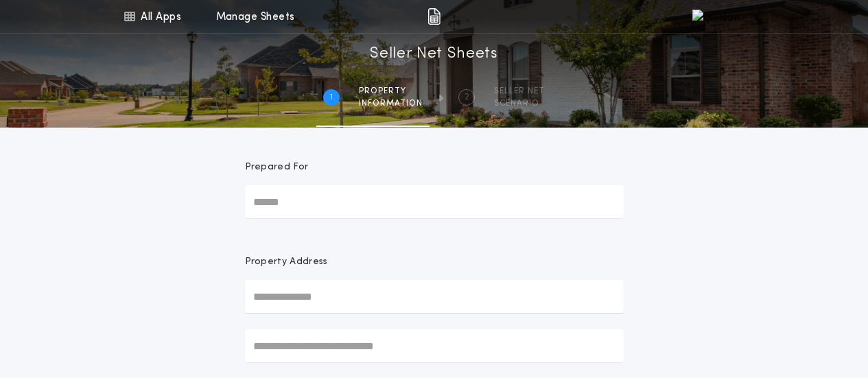 This screenshot has width=868, height=378. I want to click on span: SELLER NET, so click(519, 91).